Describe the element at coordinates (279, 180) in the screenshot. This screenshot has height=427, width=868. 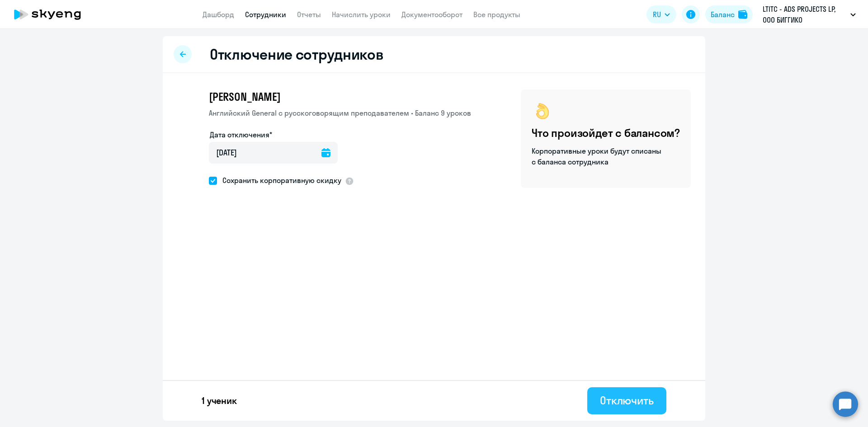
I see `span: Сохранить корпоративную скидку` at that location.